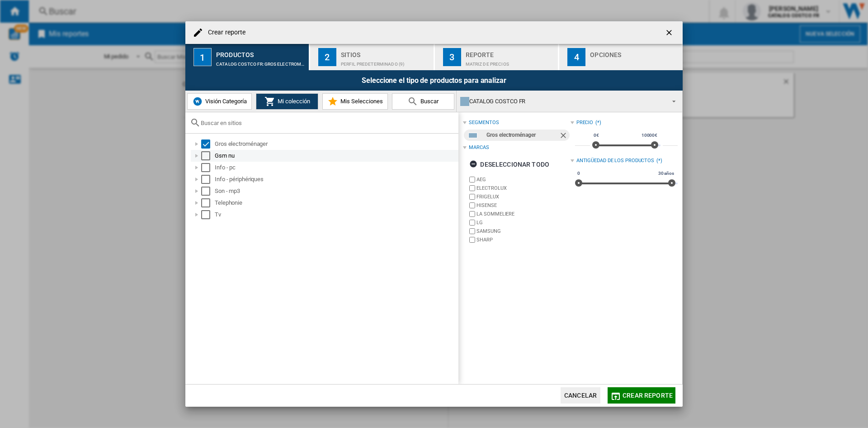  What do you see at coordinates (649, 135) in the screenshot?
I see `span: 10000€` at bounding box center [649, 135].